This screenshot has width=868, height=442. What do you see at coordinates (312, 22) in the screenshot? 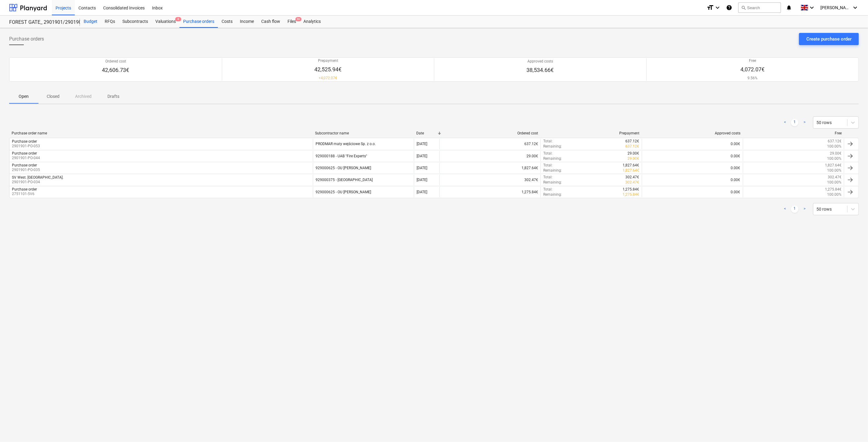
I see `a: Analytics` at bounding box center [312, 22].